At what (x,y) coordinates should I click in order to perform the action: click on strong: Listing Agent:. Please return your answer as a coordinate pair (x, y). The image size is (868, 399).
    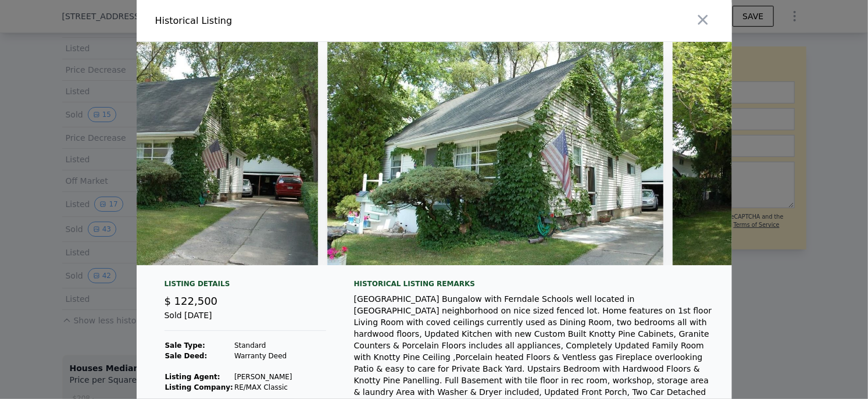
    Looking at the image, I should click on (192, 377).